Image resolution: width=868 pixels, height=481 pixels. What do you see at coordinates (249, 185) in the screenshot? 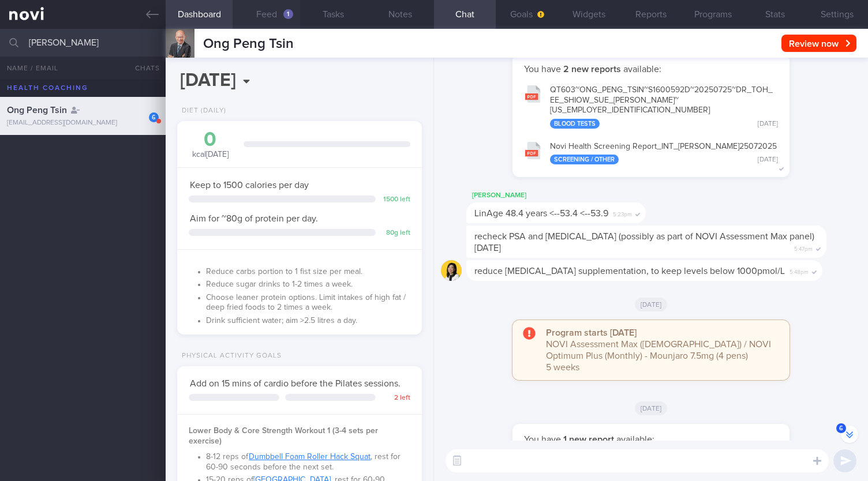
I see `span: Keep to 1500 calories per day` at bounding box center [249, 185].